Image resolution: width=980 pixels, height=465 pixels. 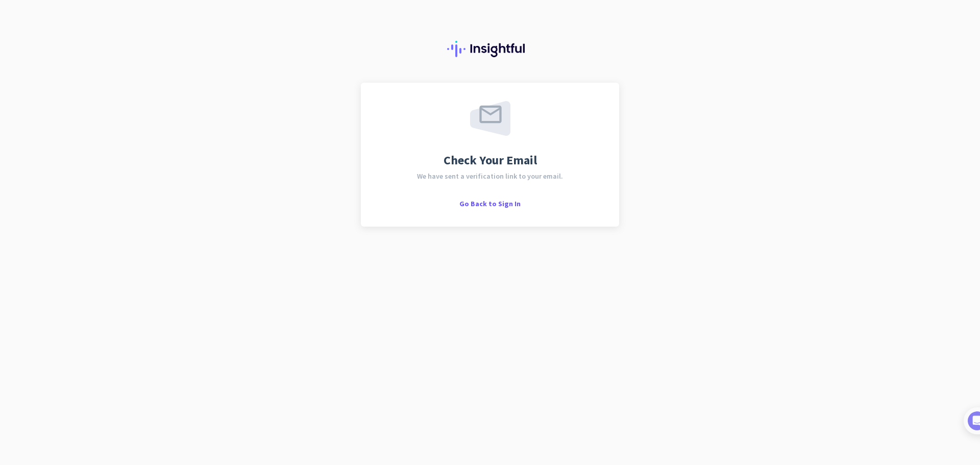 What do you see at coordinates (490, 118) in the screenshot?
I see `img: email-sent` at bounding box center [490, 118].